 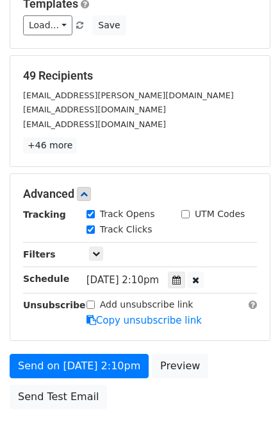 I want to click on label: UTM Codes, so click(x=220, y=214).